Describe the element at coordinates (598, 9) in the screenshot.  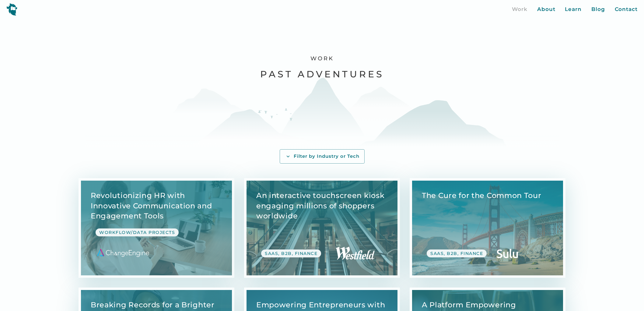
I see `a: Blog` at that location.